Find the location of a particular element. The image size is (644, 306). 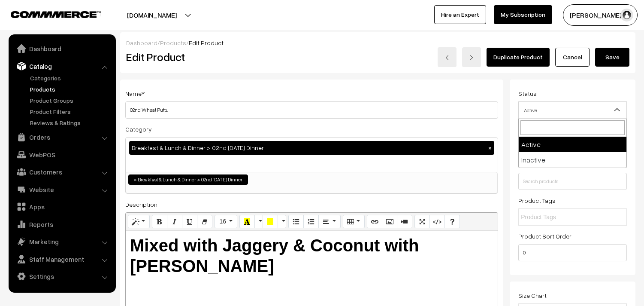

button: Bold (CTRL+B) is located at coordinates (160, 221).